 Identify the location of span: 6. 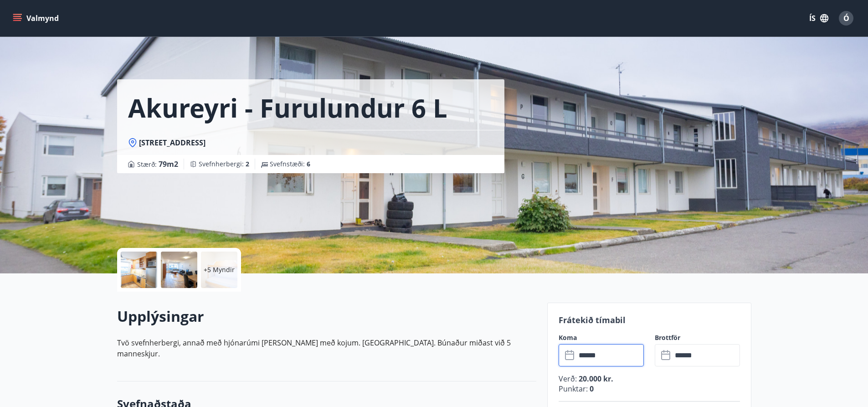
(308, 164).